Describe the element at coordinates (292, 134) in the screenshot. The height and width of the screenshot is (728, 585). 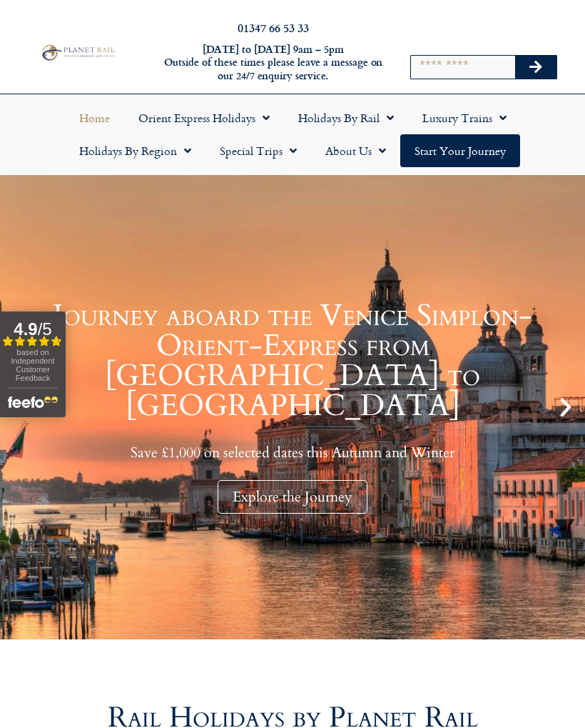
I see `nav: Menu` at that location.